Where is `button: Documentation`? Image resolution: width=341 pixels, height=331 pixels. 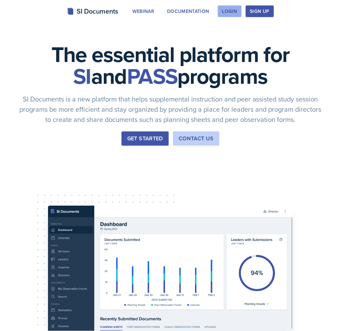
button: Documentation is located at coordinates (188, 11).